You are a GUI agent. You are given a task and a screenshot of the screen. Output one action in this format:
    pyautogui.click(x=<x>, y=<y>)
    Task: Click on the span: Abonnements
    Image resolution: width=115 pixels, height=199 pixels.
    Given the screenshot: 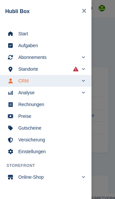 What is the action you would take?
    pyautogui.click(x=49, y=57)
    